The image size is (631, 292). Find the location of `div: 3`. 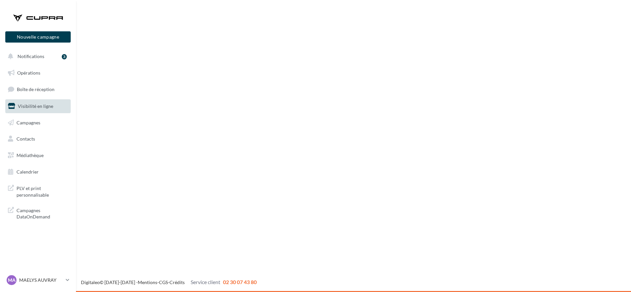

div: 3 is located at coordinates (64, 57).